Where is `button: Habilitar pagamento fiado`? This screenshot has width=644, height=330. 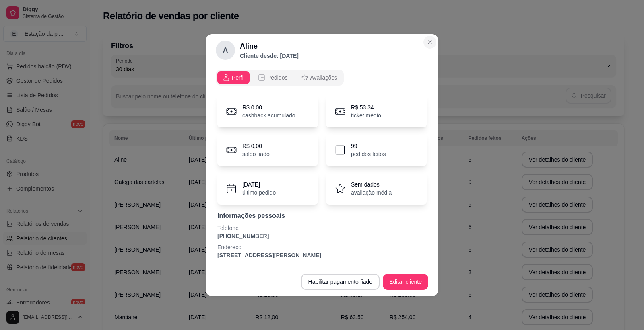 button: Habilitar pagamento fiado is located at coordinates (340, 282).